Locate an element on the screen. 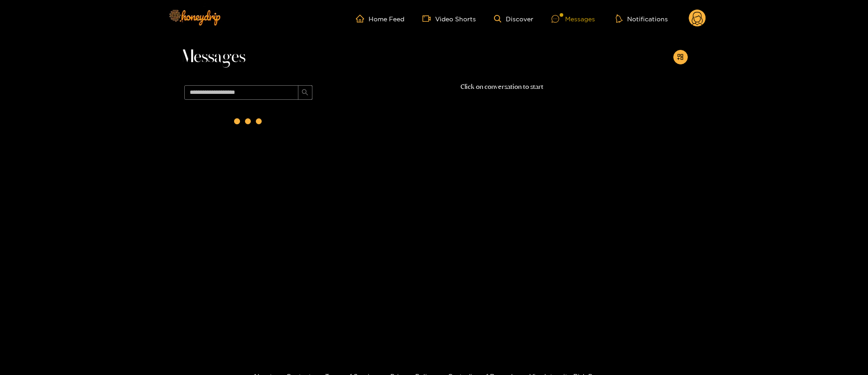 This screenshot has height=375, width=868. button: Notifications is located at coordinates (642, 18).